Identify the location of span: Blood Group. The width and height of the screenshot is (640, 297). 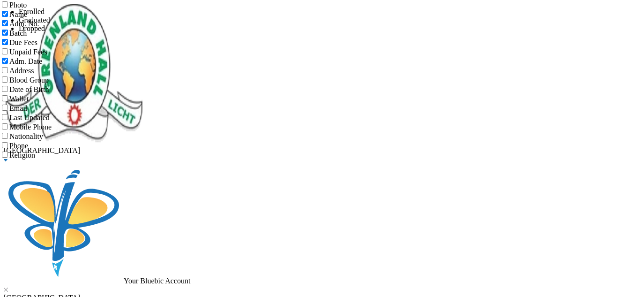
(29, 80).